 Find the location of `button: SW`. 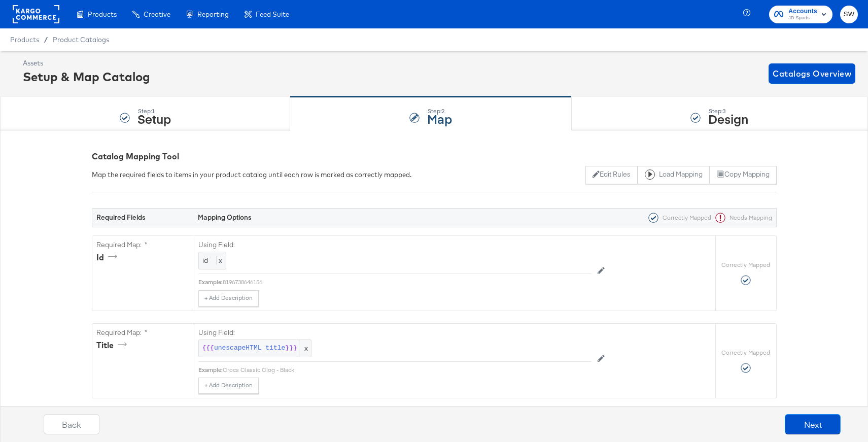

button: SW is located at coordinates (849, 14).